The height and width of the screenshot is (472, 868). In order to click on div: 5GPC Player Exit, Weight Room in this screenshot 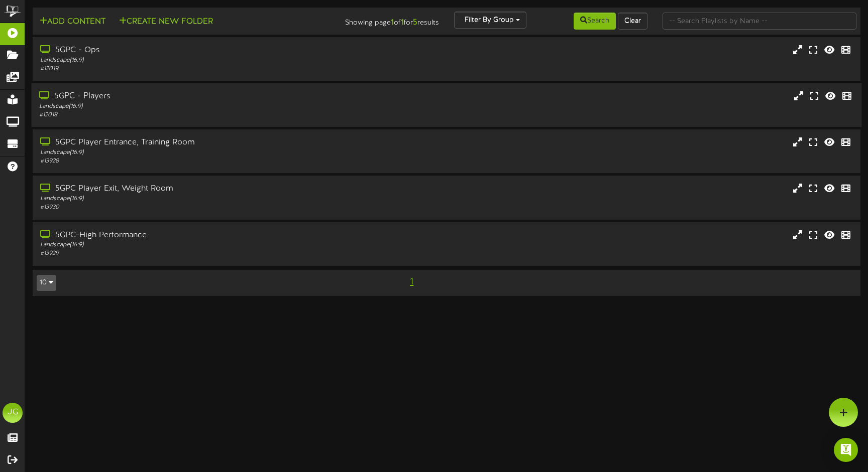, I will do `click(205, 189)`.